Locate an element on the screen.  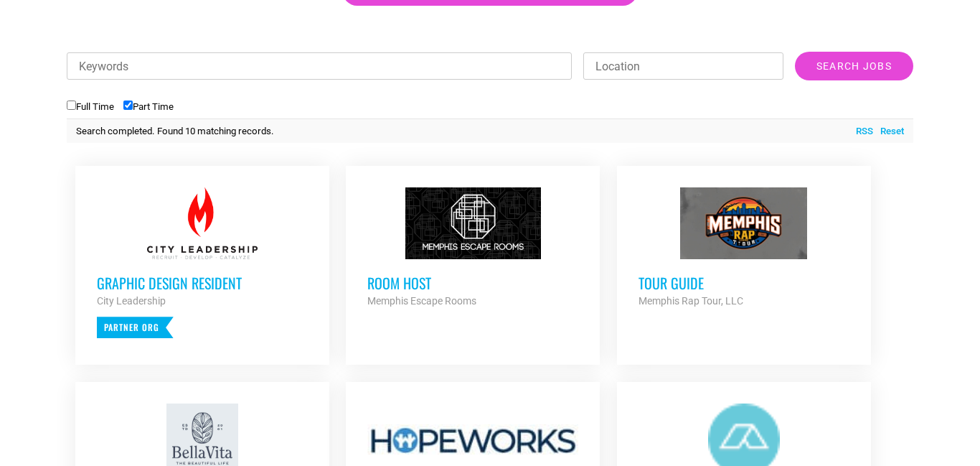
input: Location is located at coordinates (683, 66).